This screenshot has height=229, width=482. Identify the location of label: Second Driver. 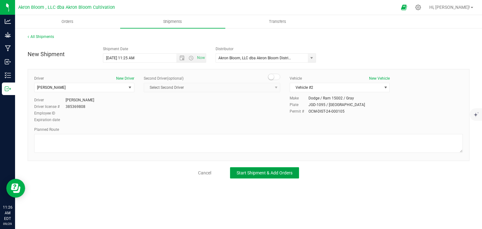
(163, 78).